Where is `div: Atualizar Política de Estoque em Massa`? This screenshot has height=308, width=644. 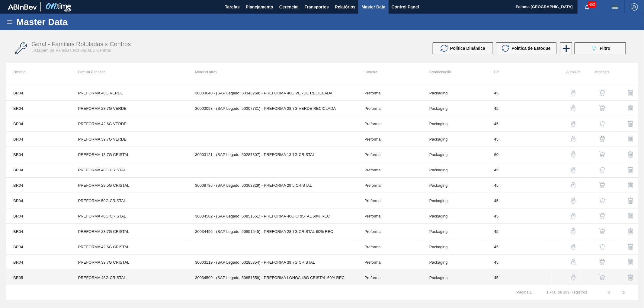
div: Atualizar Política de Estoque em Massa is located at coordinates (528, 48).